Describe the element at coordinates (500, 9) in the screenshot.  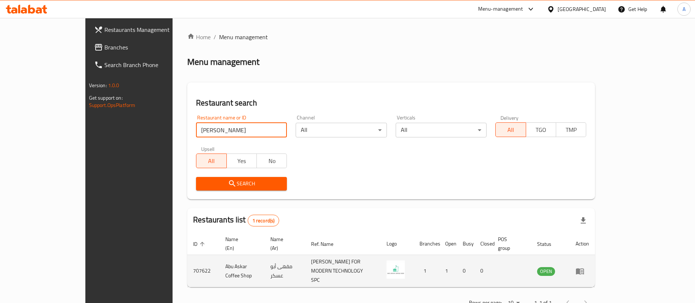
I see `div: Menu-management` at that location.